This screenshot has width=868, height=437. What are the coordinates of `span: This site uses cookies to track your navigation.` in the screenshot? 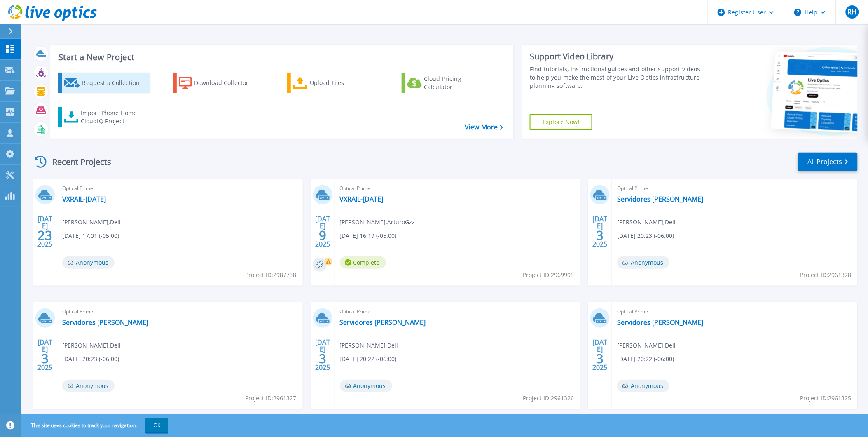 It's located at (95, 426).